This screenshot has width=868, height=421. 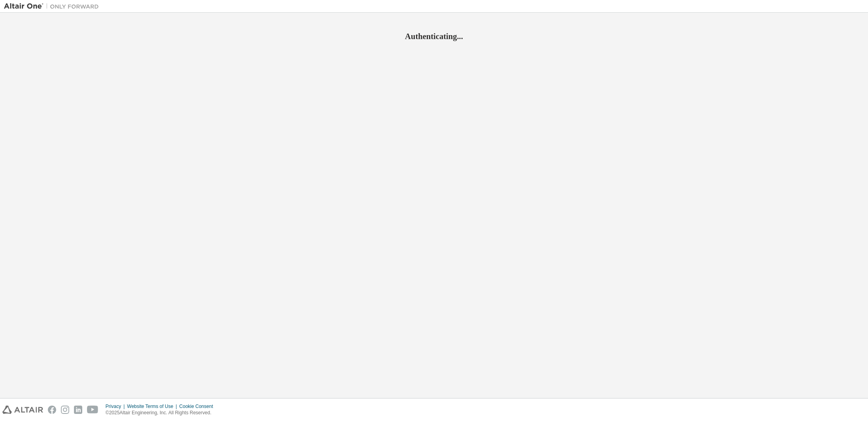 What do you see at coordinates (117, 407) in the screenshot?
I see `div: Privacy` at bounding box center [117, 407].